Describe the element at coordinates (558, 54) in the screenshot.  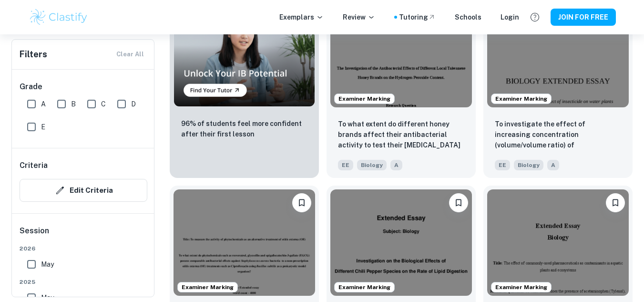
I see `img: Biology EE example thumbnail: To investigate the effect of increasing` at that location.